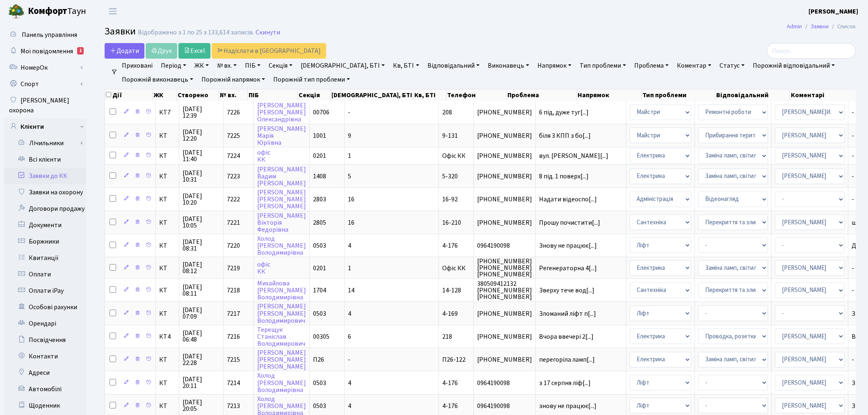 This screenshot has width=868, height=415. I want to click on span: біля 3 КПП з бо[...], so click(565, 136).